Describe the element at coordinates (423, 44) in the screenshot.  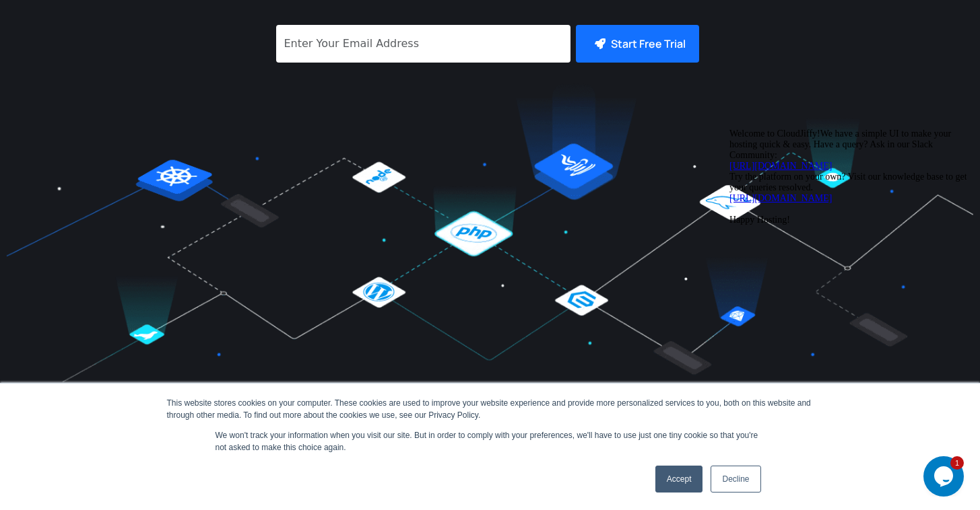
I see `input: Enter Your Email Address` at that location.